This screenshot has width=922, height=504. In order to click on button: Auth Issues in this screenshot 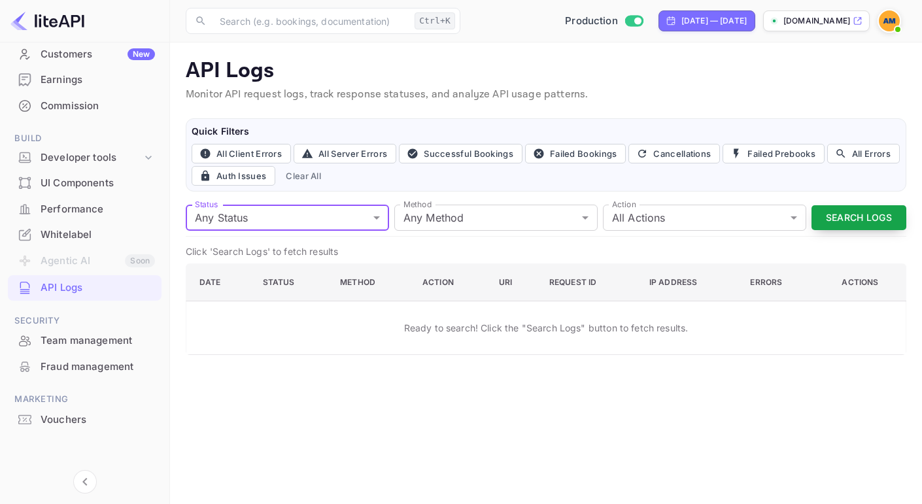, I will do `click(234, 176)`.